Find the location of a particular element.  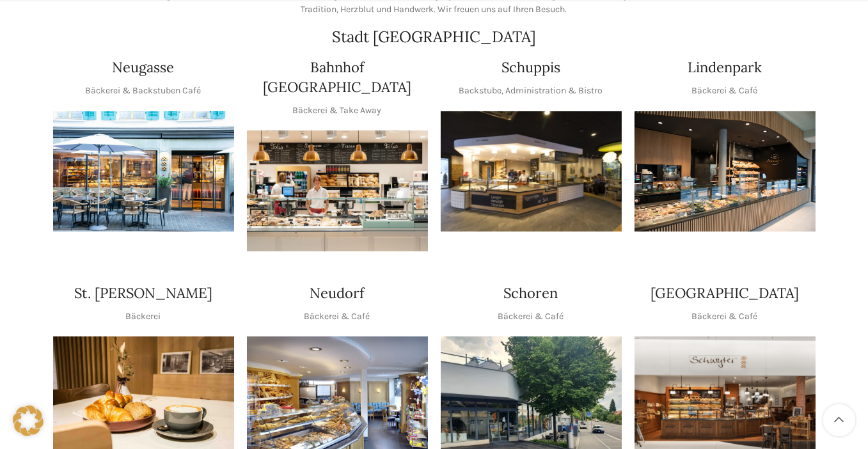

img: 150130-Schwyter-013 is located at coordinates (531, 171).